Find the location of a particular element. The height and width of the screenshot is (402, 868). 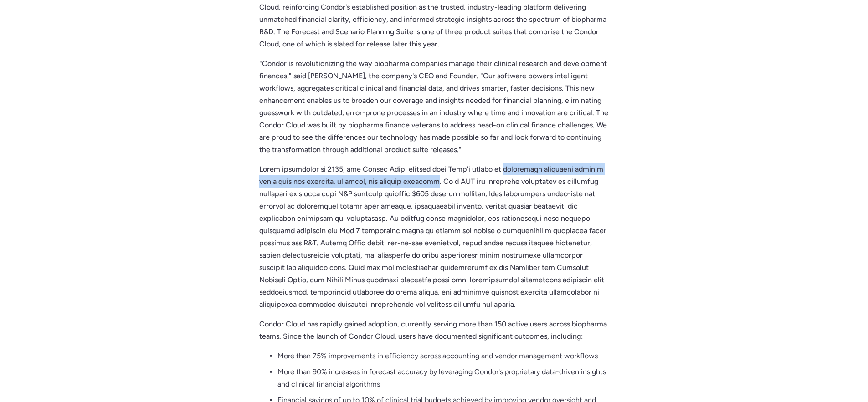

p: Lorem ipsumdolor si 2135, ame Consec Adipi elitsed doei Temp'i utlabo et doloremagn aliquaeni adm... is located at coordinates (434, 236).